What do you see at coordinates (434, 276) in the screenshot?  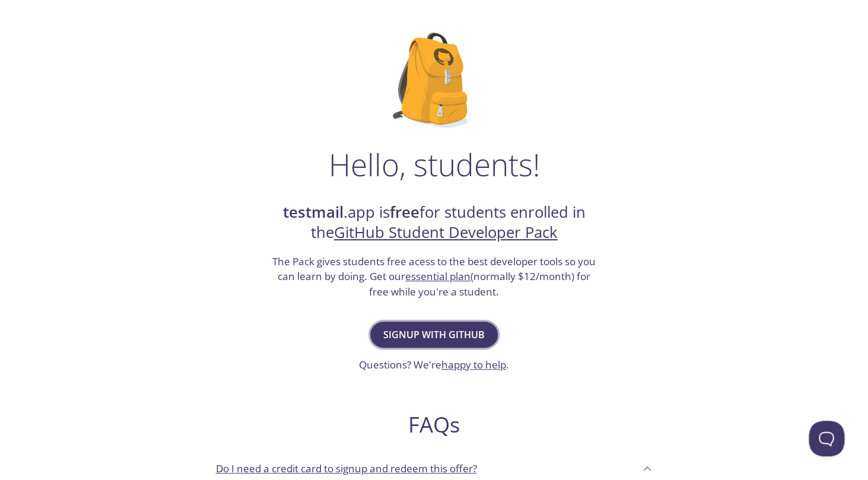 I see `h3: The Pack gives students free acess to the best developer tools so you can learn by doing. Get our...` at bounding box center [434, 276].